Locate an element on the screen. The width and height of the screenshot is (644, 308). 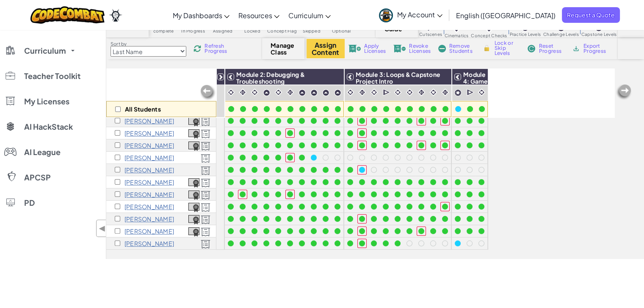
span: Reset Progress is located at coordinates (552, 49).